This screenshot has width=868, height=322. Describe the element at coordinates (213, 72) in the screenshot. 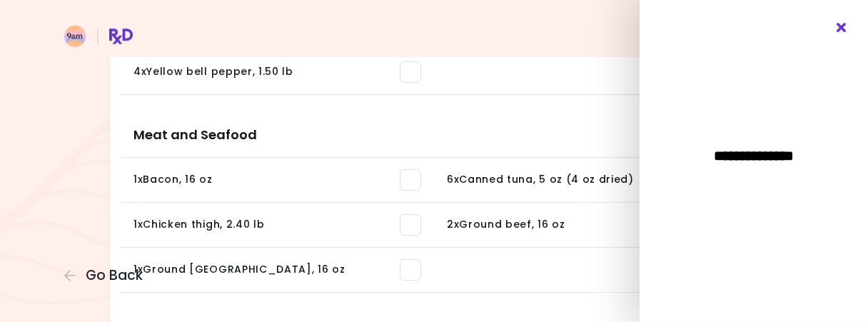

I see `div: 4 x Yellow bell pepper , 1.50 lb` at that location.